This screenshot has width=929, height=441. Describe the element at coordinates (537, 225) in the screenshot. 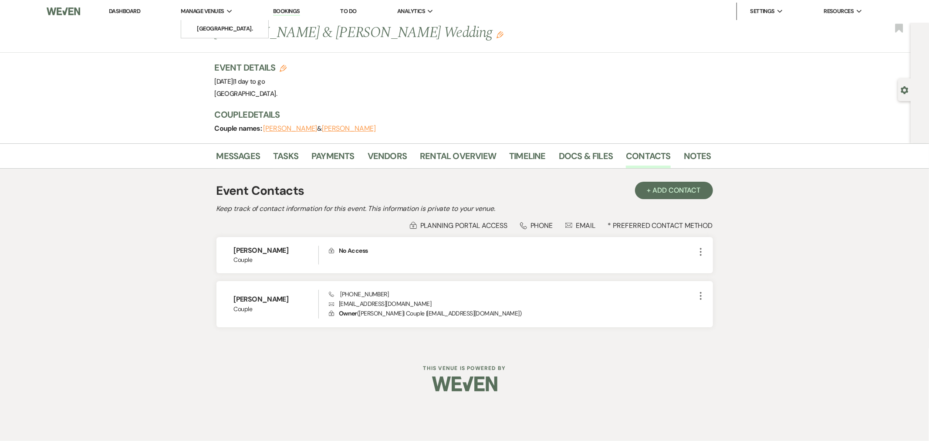

I see `div: Phone` at that location.